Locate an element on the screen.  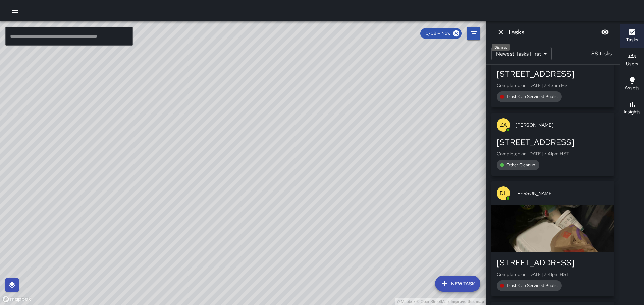
button: Tasks is located at coordinates (632, 36).